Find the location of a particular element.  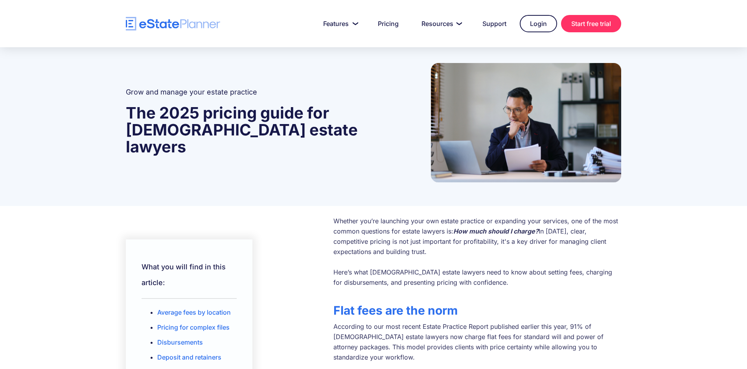

a: Pricing for complex files is located at coordinates (194, 327).